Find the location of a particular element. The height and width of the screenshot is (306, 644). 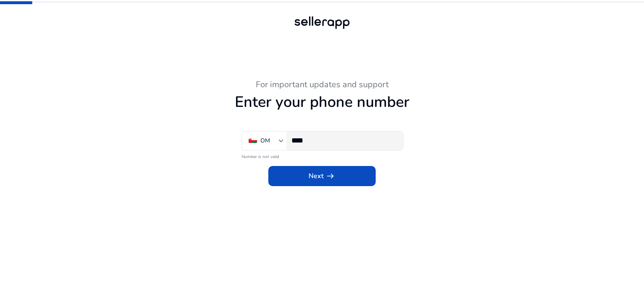

h1: Enter your phone number is located at coordinates (322, 102).